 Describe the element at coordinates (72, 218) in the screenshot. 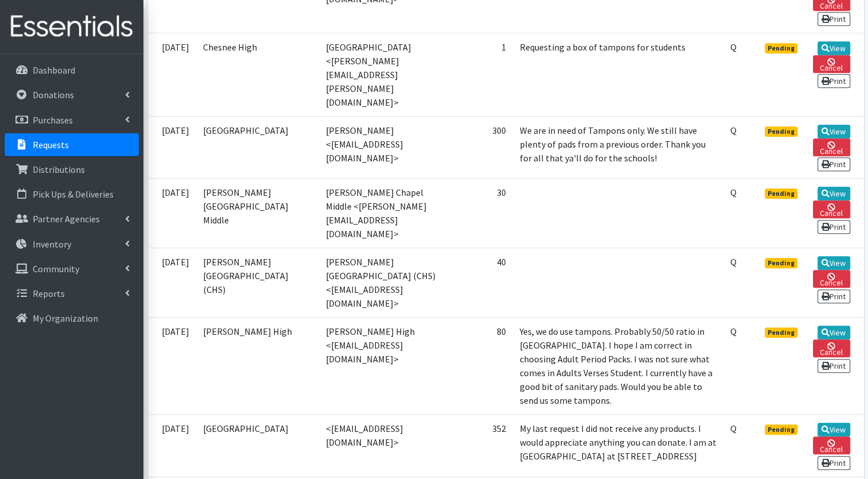

I see `a: Partner Agencies` at that location.